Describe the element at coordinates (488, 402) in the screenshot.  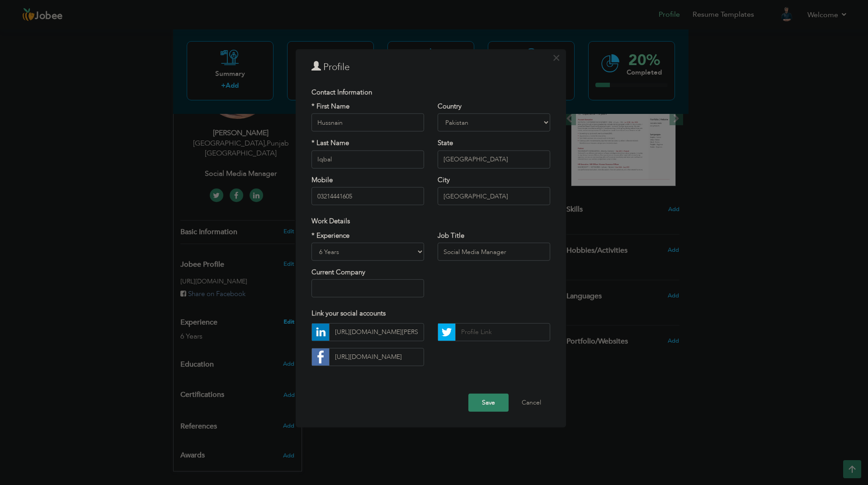
I see `button: Save` at that location.